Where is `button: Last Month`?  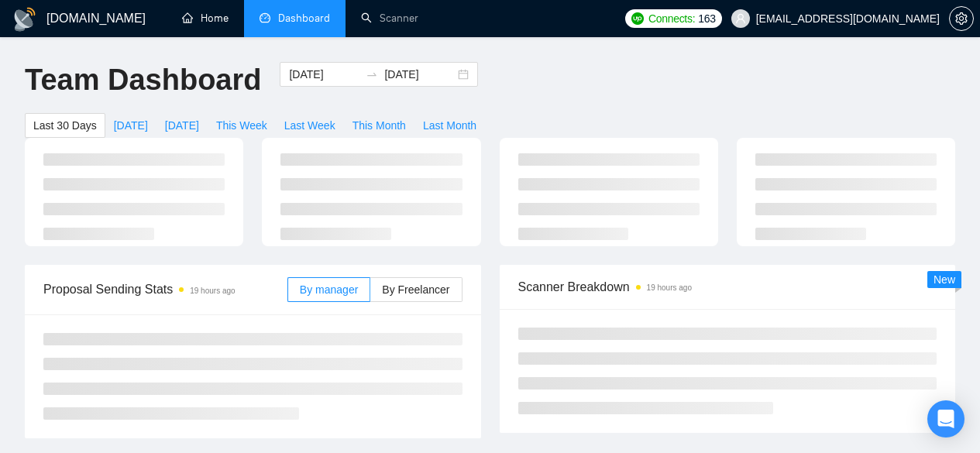 button: Last Month is located at coordinates (449, 126).